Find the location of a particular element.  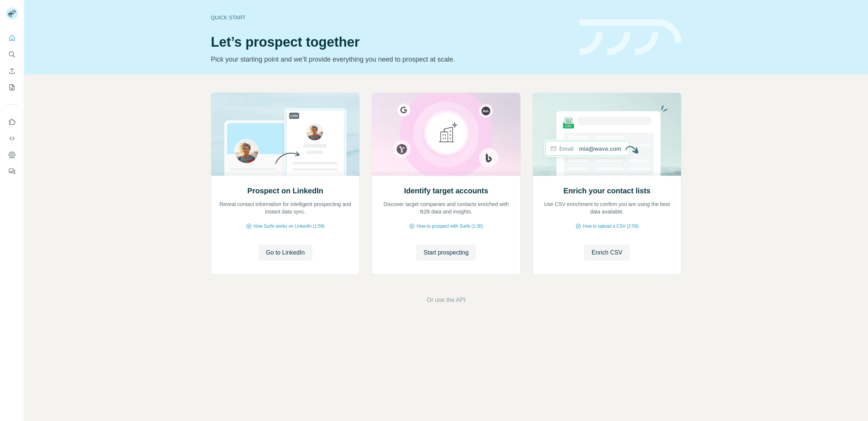

button: My lists is located at coordinates (12, 87).